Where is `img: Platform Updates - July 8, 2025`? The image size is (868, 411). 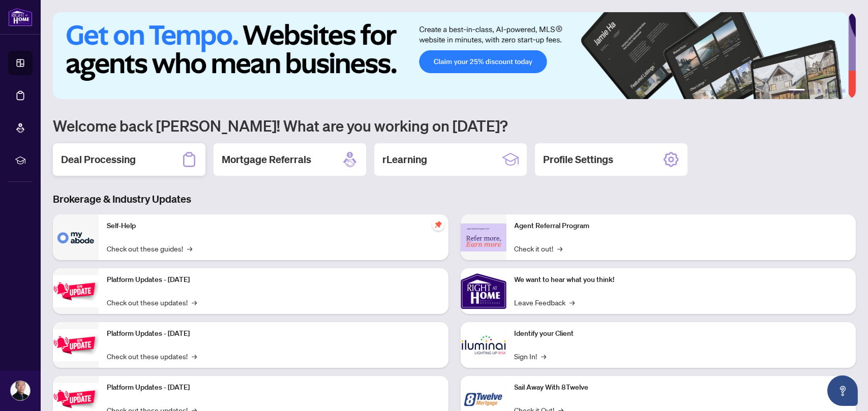 img: Platform Updates - July 8, 2025 is located at coordinates (76, 345).